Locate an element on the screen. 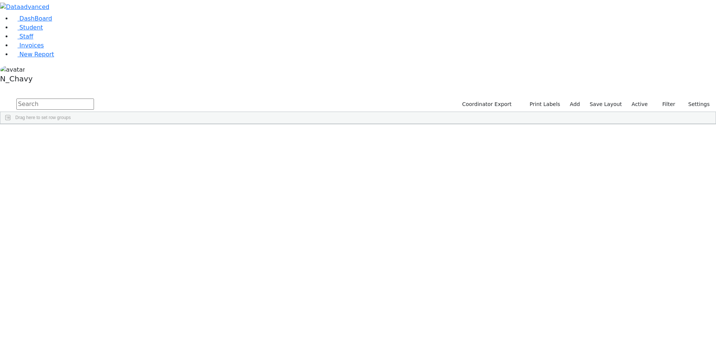 This screenshot has width=716, height=340. button: Coordinator Export is located at coordinates (486, 104).